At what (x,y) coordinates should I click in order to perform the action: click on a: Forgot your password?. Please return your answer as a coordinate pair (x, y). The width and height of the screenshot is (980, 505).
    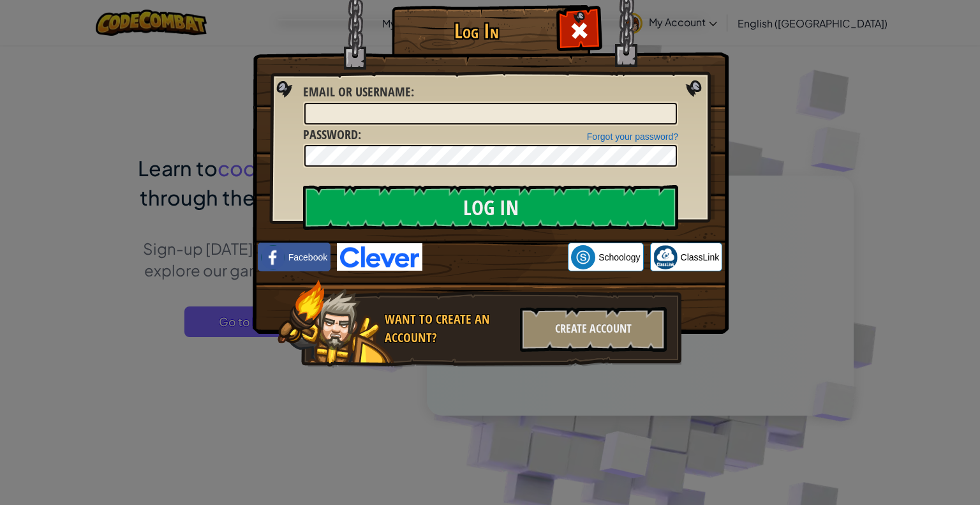
    Looking at the image, I should click on (633, 136).